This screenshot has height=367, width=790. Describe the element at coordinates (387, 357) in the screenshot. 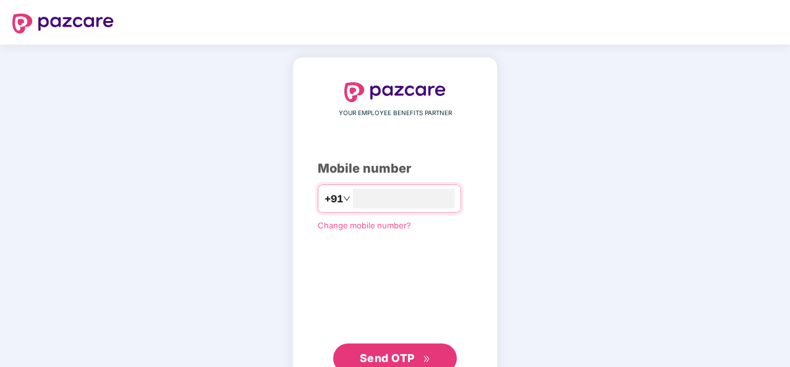

I see `span: Send OTP` at that location.